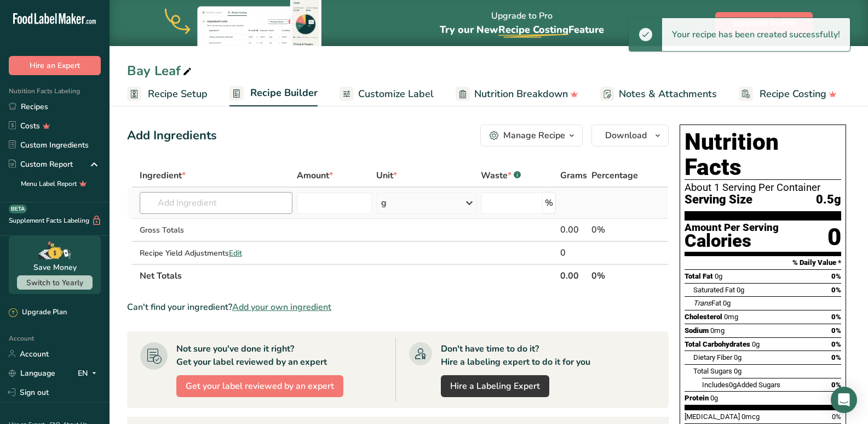 This screenshot has height=424, width=868. Describe the element at coordinates (626, 135) in the screenshot. I see `span: Download` at that location.